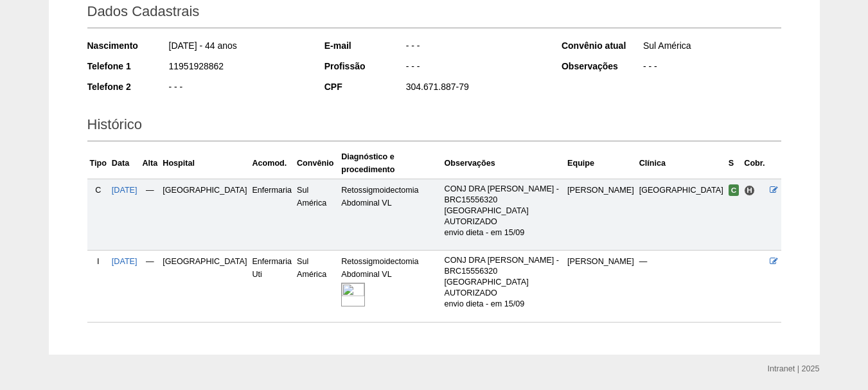  Describe the element at coordinates (272, 214) in the screenshot. I see `td: Enfermaria` at that location.